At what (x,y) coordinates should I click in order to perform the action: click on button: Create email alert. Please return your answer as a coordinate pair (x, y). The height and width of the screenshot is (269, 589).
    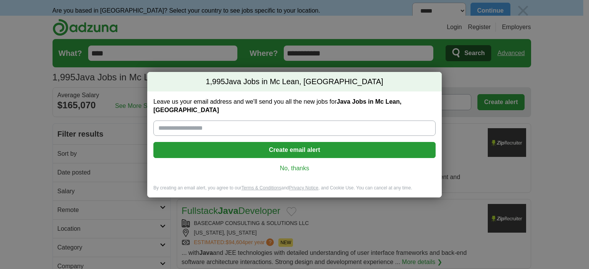
    Looking at the image, I should click on (294, 150).